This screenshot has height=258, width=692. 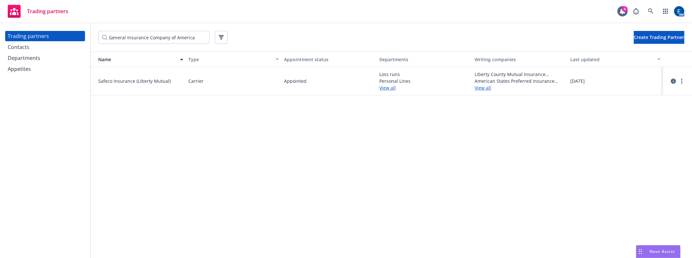 I want to click on a: Departments, so click(x=45, y=58).